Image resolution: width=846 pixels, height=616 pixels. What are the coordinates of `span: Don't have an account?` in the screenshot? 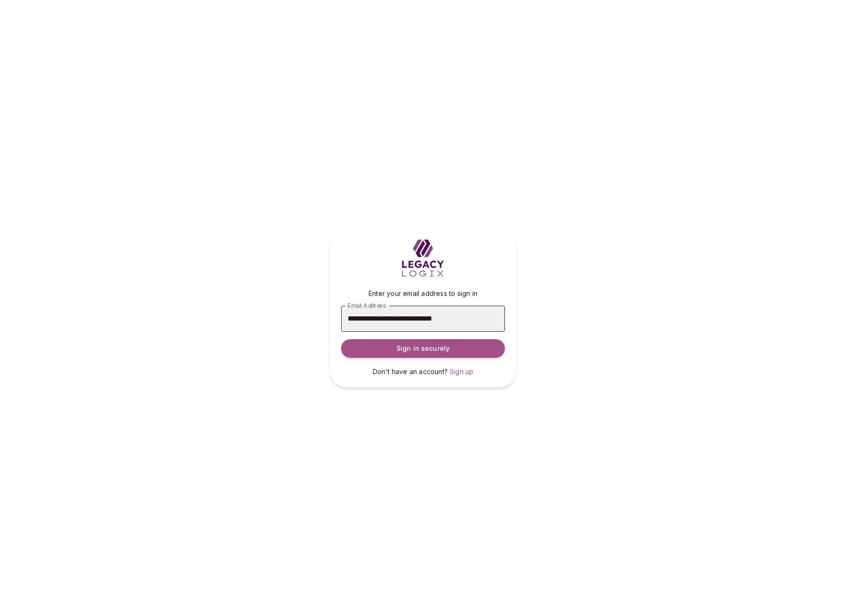 It's located at (410, 372).